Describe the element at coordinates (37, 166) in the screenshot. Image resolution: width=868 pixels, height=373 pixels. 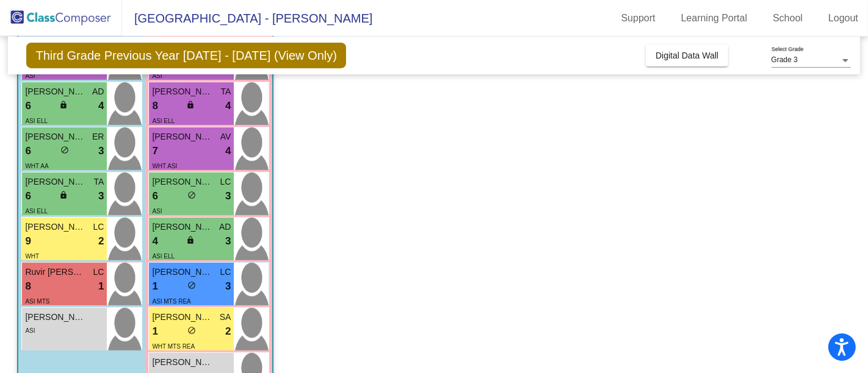
I see `span: WHT AA` at that location.